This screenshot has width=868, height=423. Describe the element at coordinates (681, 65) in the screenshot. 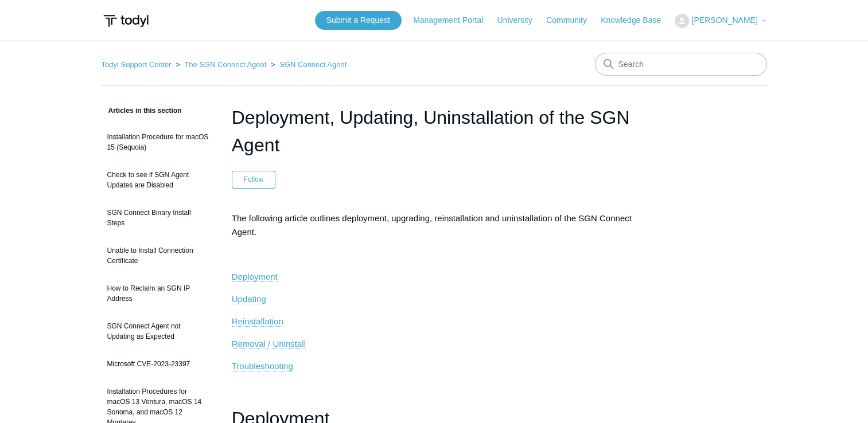

I see `input: Search` at that location.